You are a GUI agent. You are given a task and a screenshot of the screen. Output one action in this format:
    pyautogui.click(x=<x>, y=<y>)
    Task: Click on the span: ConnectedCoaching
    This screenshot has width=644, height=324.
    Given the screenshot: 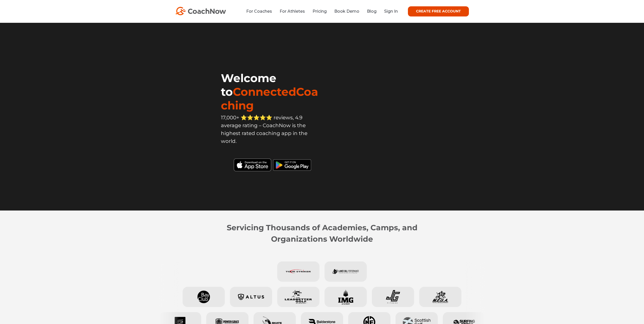 What is the action you would take?
    pyautogui.click(x=269, y=99)
    